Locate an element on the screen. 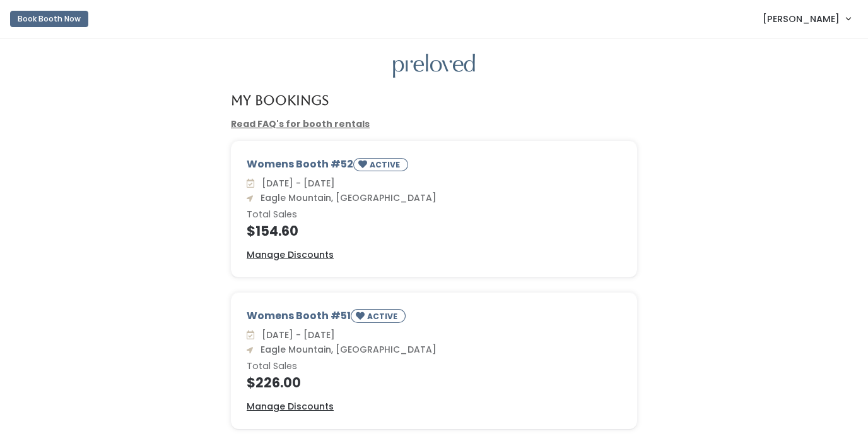 The image size is (868, 443). button: Book Booth Now is located at coordinates (49, 19).